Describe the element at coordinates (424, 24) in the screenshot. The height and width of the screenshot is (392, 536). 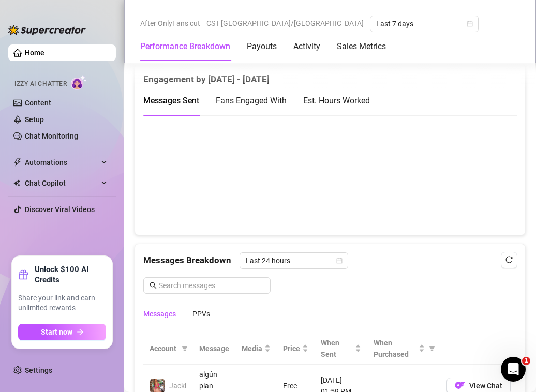
I see `span: Last 7 days` at that location.